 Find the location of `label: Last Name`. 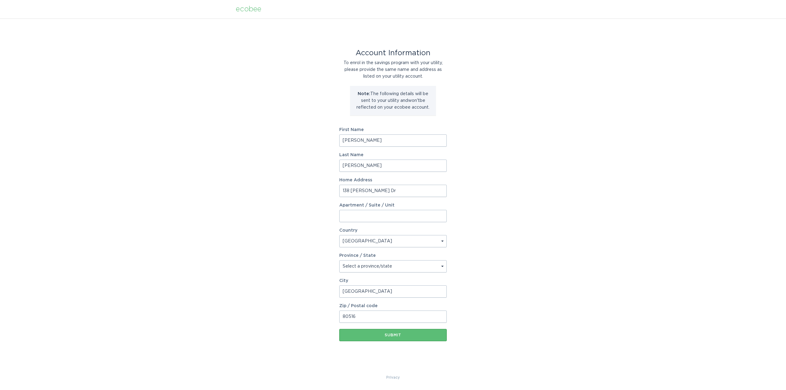

label: Last Name is located at coordinates (393, 155).